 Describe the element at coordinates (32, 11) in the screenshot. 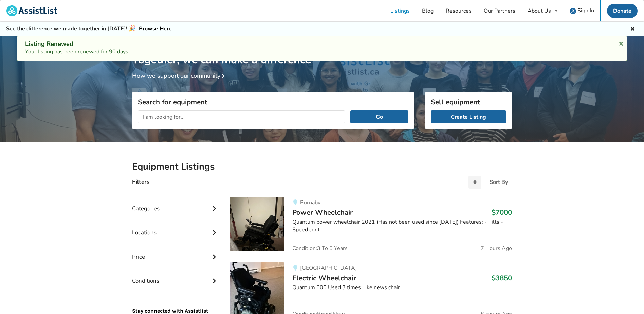

I see `img: assistlist-logo` at that location.